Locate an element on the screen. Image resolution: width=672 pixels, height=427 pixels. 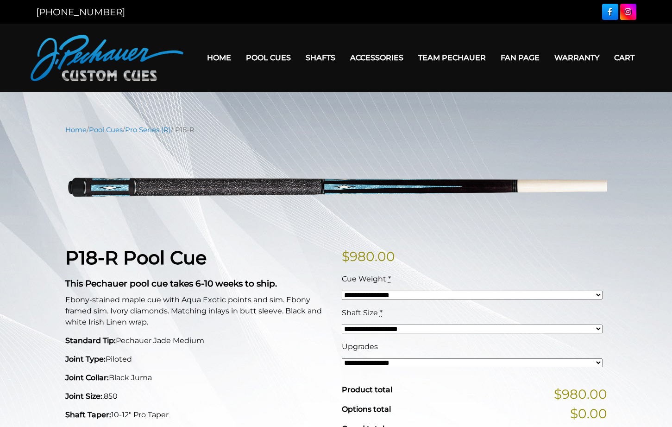
span: Upgrades is located at coordinates (360, 346).